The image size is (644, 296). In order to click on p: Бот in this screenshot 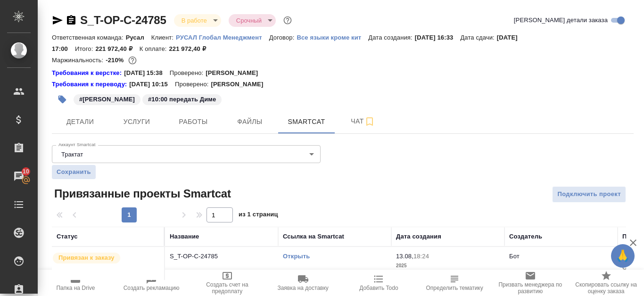, I will do `click(514, 256)`.